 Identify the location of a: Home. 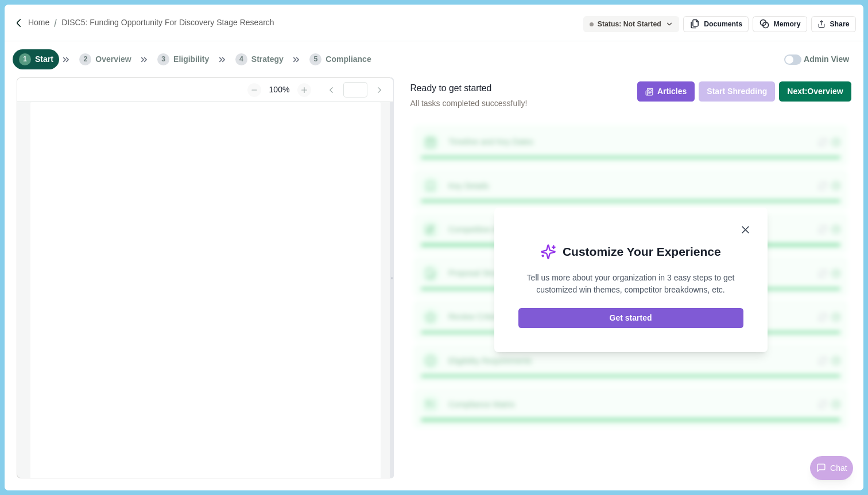
(38, 22).